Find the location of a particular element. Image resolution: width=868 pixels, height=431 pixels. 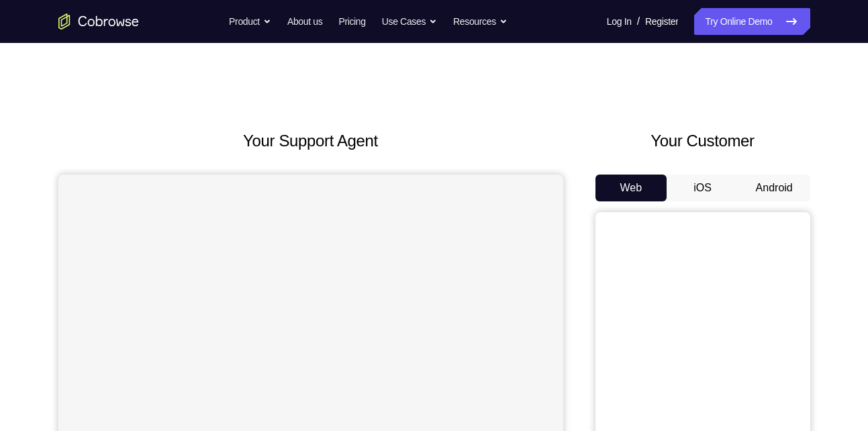

a: Register is located at coordinates (662, 21).